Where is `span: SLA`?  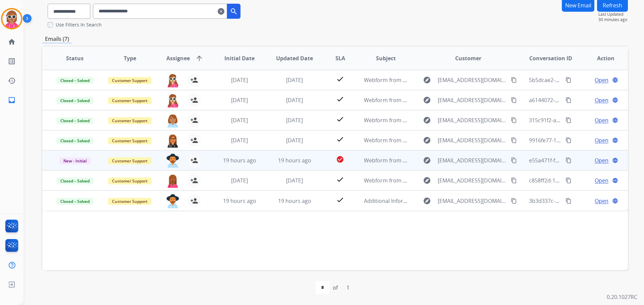 span: SLA is located at coordinates (340, 58).